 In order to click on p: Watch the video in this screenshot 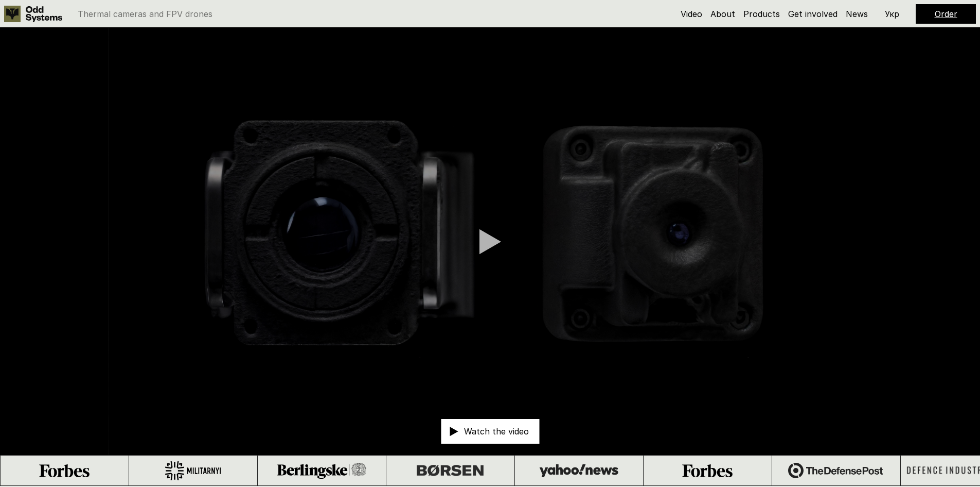, I will do `click(497, 431)`.